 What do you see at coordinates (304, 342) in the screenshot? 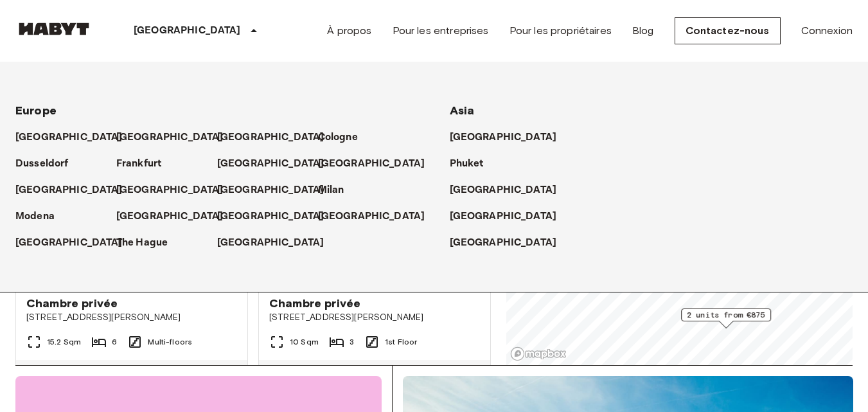
I see `span: 10 Sqm` at bounding box center [304, 342].